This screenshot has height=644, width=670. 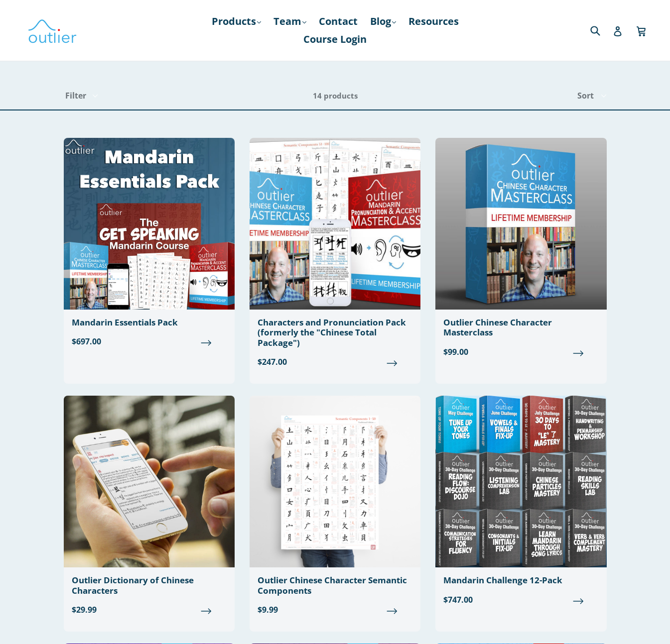 I want to click on div: Characters and Pronunciation Pack (formerly the "Chinese Total Package"), so click(x=335, y=332).